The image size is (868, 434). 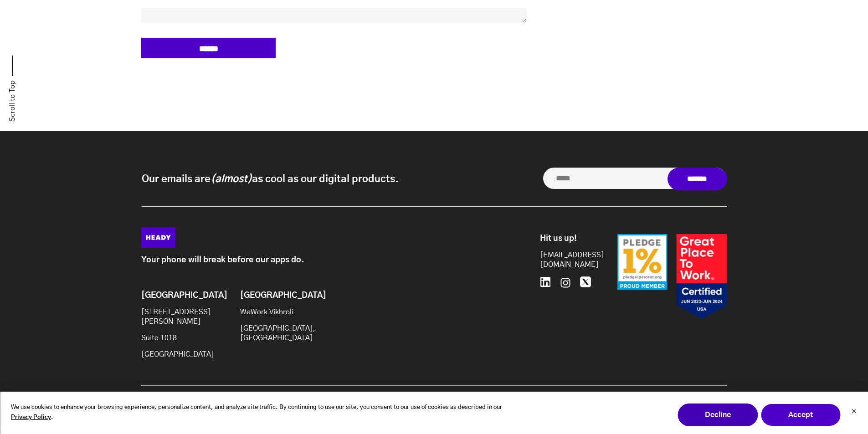 I want to click on h6: Hit us up!, so click(x=568, y=239).